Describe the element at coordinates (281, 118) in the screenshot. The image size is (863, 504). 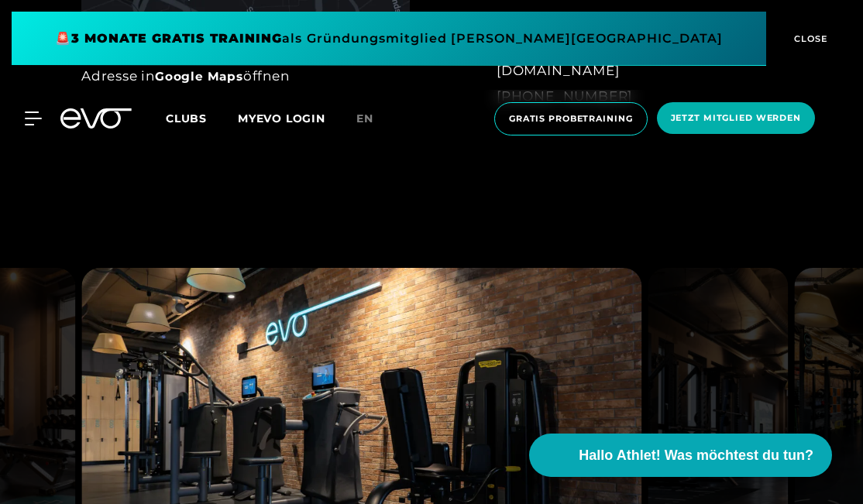
I see `a: MYEVO LOGIN` at that location.